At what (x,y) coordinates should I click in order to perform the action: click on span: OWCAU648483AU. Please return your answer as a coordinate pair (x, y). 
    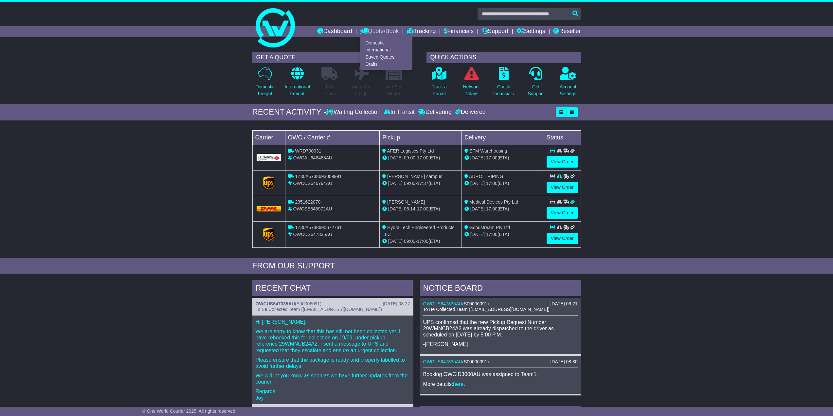
    Looking at the image, I should click on (312, 158).